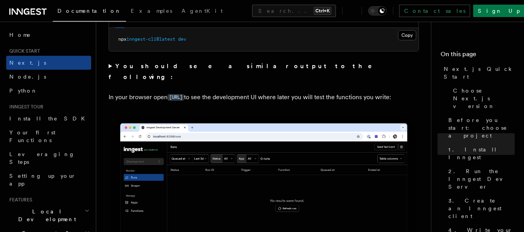 The height and width of the screenshot is (232, 524). What do you see at coordinates (322, 11) in the screenshot?
I see `kbd: Ctrl+K` at bounding box center [322, 11].